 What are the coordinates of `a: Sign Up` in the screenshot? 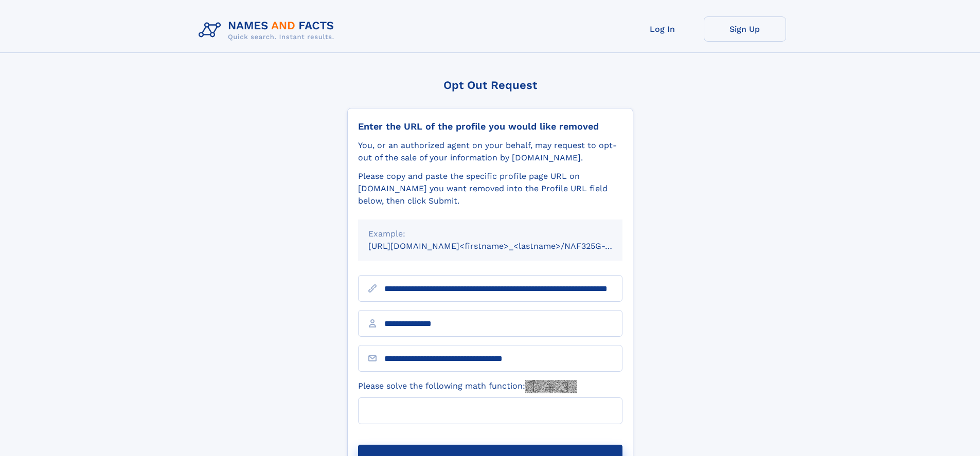 It's located at (745, 29).